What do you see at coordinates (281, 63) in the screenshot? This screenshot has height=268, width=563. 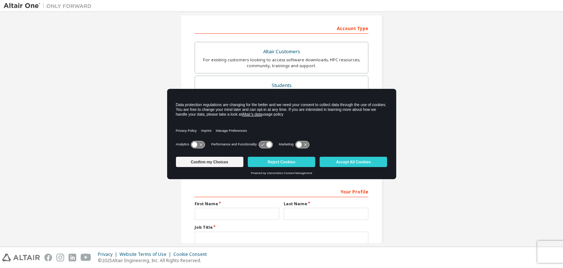 I see `div: For existing customers looking to access software downloads, HPC resources, community, trainings ...` at bounding box center [281, 63].